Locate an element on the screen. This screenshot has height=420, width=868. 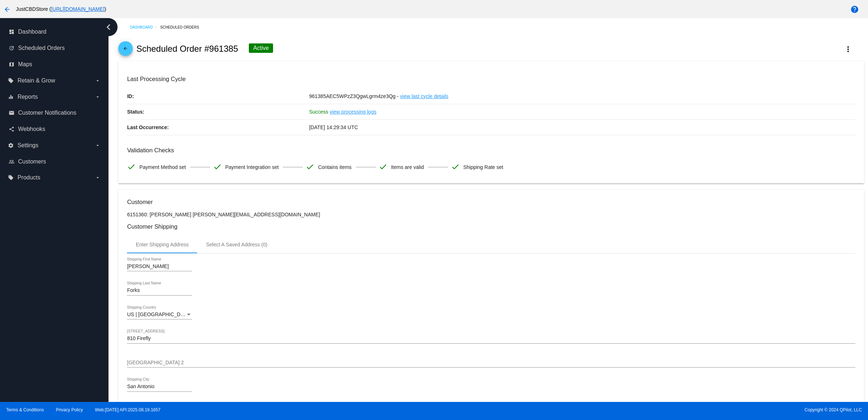
p: Last Occurrence: is located at coordinates (218, 127).